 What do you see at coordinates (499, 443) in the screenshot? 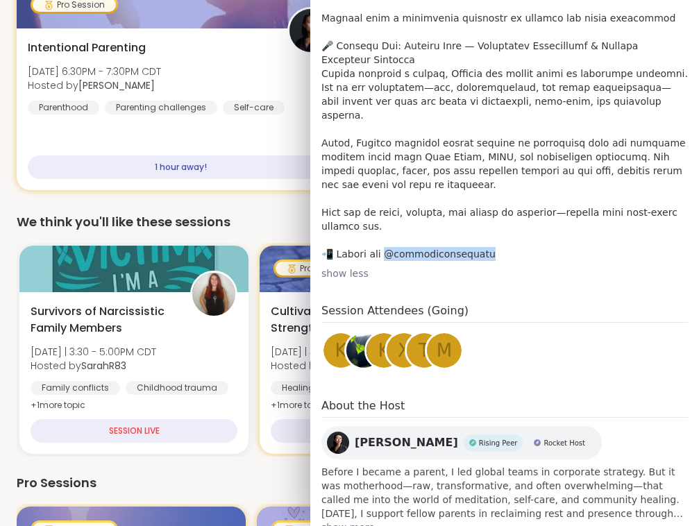
I see `span: Rising Peer` at bounding box center [499, 443].